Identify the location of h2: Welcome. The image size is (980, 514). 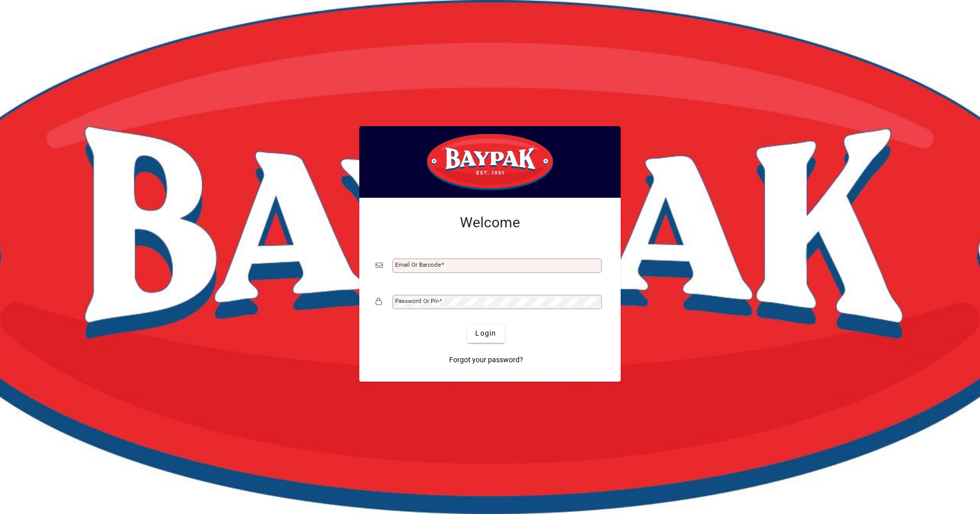
(490, 223).